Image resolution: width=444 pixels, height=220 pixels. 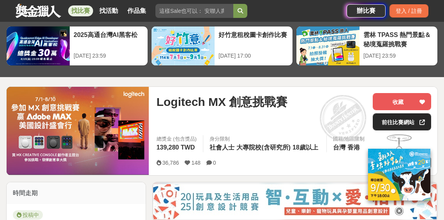 I want to click on span: 投稿中, so click(x=28, y=215).